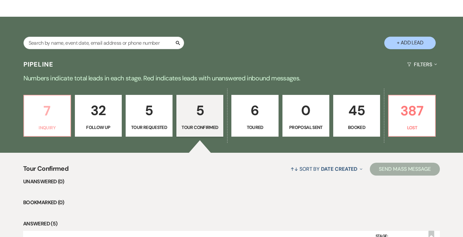 The height and width of the screenshot is (237, 463). I want to click on a: 7Inquiry, so click(47, 116).